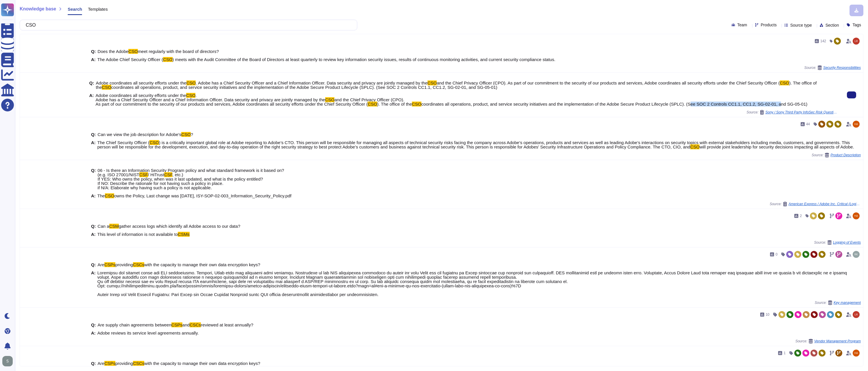 The image size is (868, 371). What do you see at coordinates (179, 226) in the screenshot?
I see `span: gather access logs which identify all Adobe access to our data?` at bounding box center [179, 226].